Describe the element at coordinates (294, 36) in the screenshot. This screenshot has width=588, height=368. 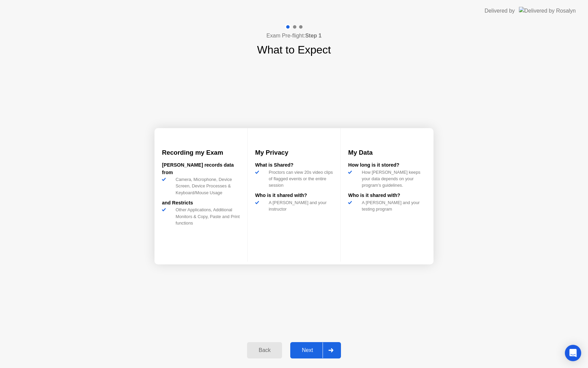
I see `h4: Exam Pre-flight:` at that location.